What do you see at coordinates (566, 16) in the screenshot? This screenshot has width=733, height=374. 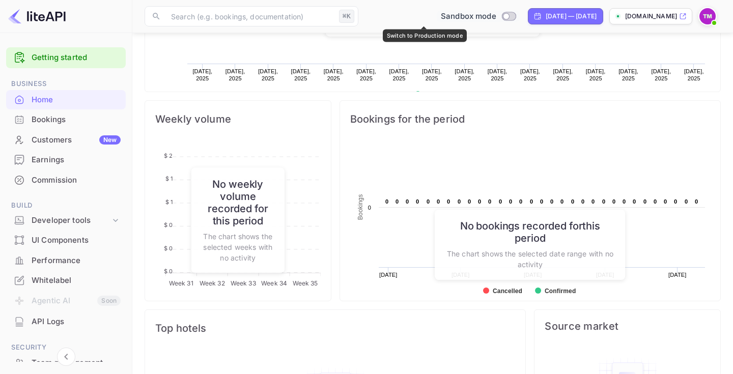 I see `div: Click to change the date range period` at bounding box center [566, 16].